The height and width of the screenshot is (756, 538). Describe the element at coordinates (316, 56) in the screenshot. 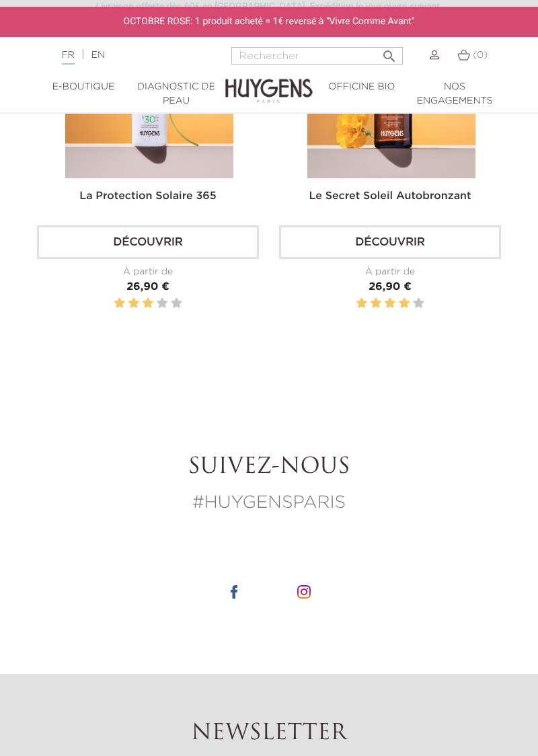

I see `input: Rechercher` at that location.